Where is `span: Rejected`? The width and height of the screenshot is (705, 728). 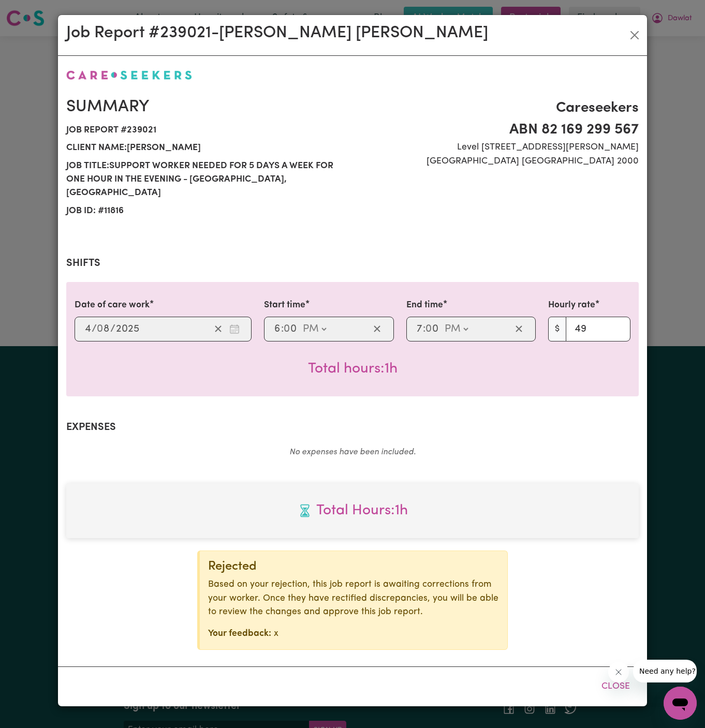 span: Rejected is located at coordinates (232, 567).